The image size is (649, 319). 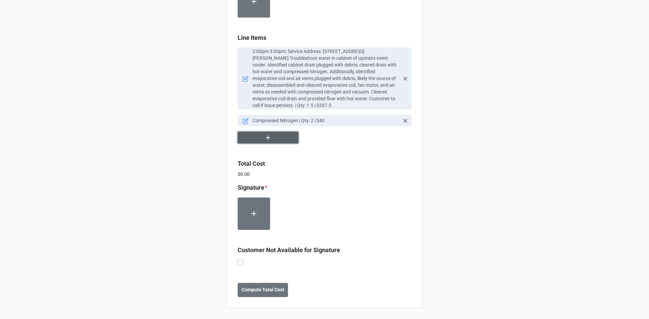 I want to click on label: Customer Not Available for Signature, so click(x=289, y=250).